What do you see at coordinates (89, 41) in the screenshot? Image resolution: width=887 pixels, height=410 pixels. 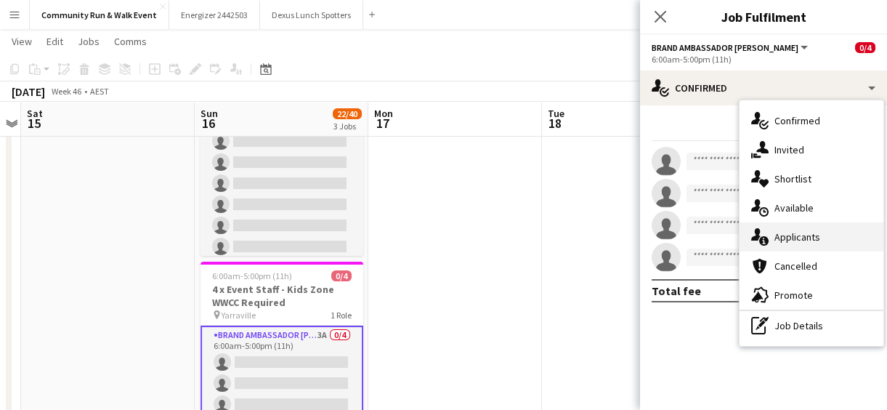 I see `a: Jobs` at bounding box center [89, 41].